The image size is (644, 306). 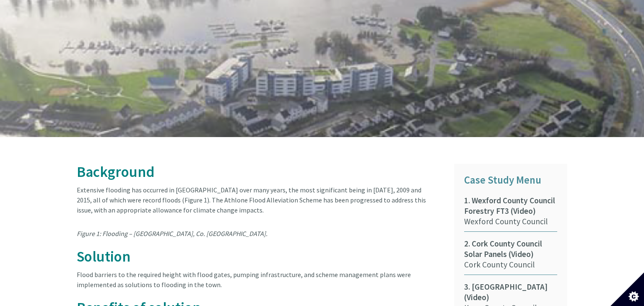 I want to click on button: Set cookie preferences, so click(x=627, y=289).